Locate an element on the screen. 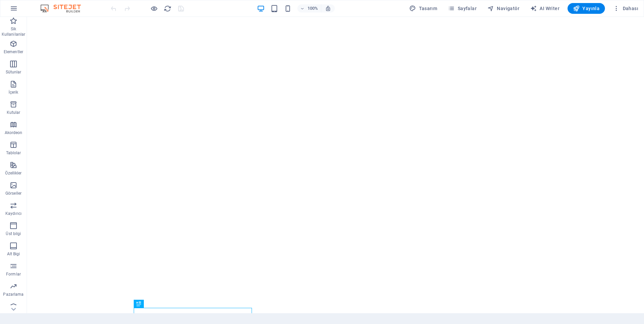 This screenshot has width=644, height=324. button: Sayfalar is located at coordinates (462, 8).